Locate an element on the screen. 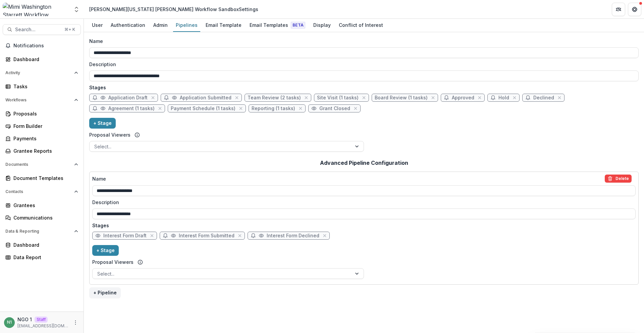 This screenshot has width=644, height=333. span: Grant Closed is located at coordinates (334, 108).